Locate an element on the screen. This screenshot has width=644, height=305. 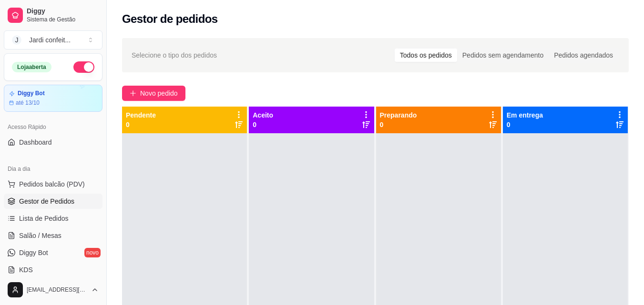
a: KDS is located at coordinates (53, 270).